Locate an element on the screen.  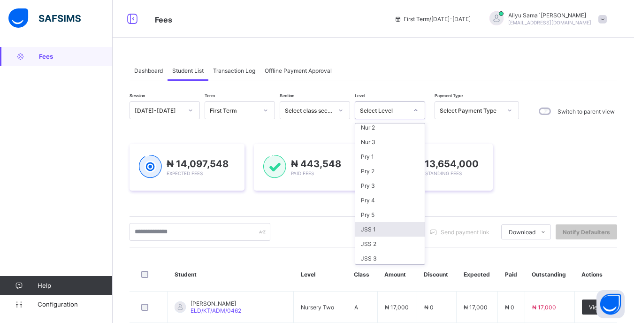
div: JSS 1 is located at coordinates (390, 229).